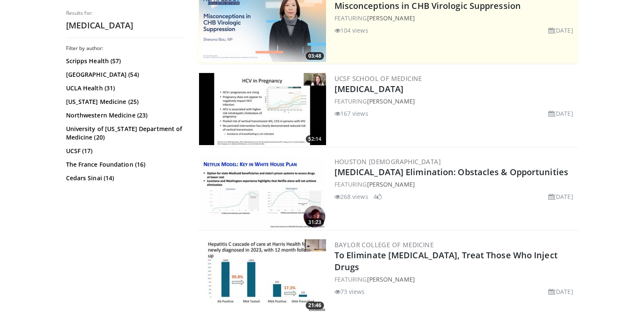  I want to click on a: The France Foundation (16), so click(124, 165).